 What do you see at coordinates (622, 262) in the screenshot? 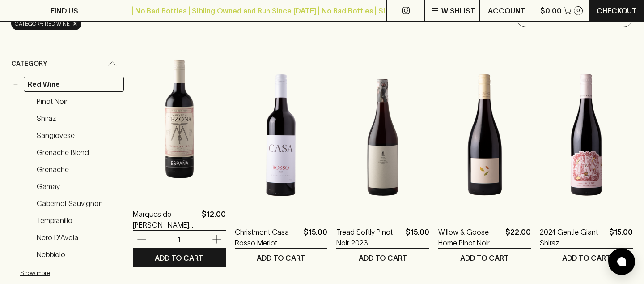
I see `img: bubble-icon` at bounding box center [622, 262].